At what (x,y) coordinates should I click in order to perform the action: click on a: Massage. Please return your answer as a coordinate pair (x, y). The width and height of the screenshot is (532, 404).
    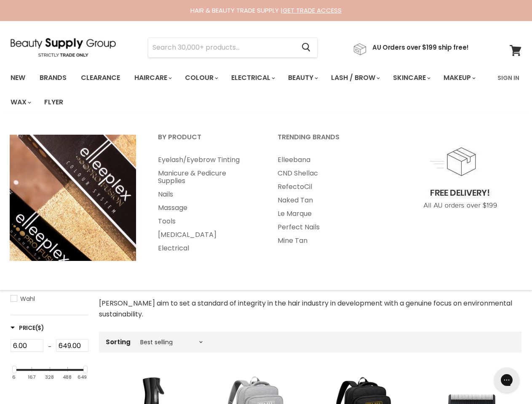
    Looking at the image, I should click on (206, 208).